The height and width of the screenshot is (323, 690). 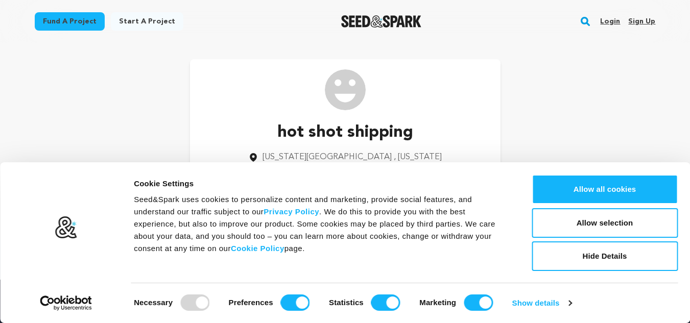 What do you see at coordinates (345, 90) in the screenshot?
I see `img: /img/default-images/user/medium/user.png image` at bounding box center [345, 90].